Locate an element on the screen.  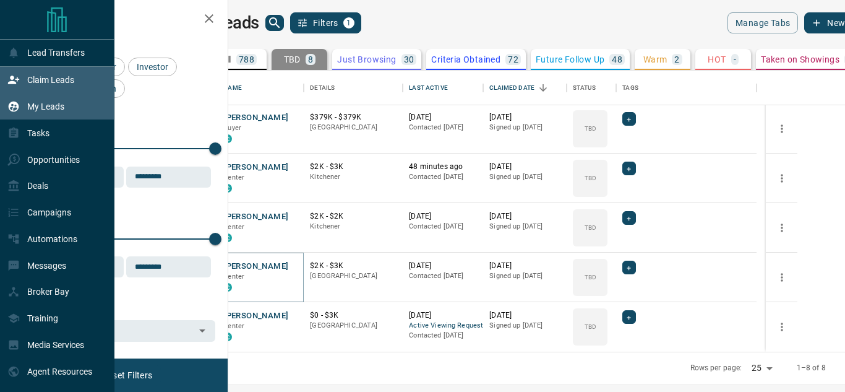
p: $0 - $3K is located at coordinates (353, 315).